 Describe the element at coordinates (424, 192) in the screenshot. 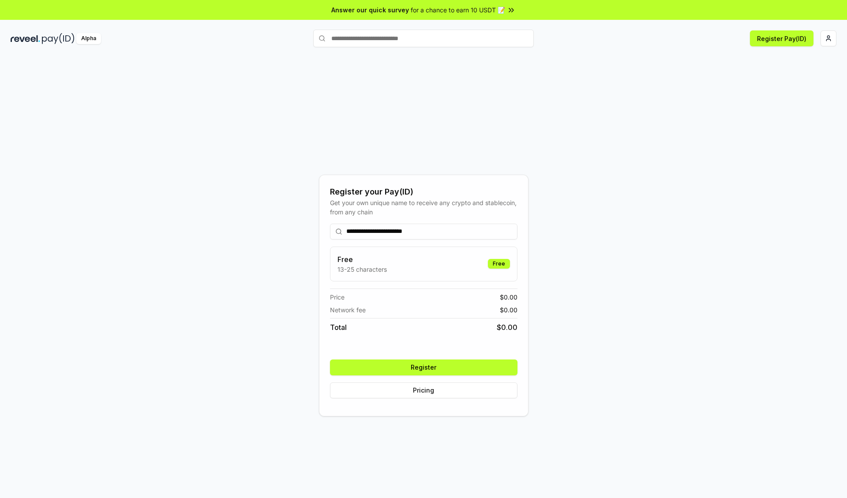

I see `div: Register your Pay(ID)` at that location.